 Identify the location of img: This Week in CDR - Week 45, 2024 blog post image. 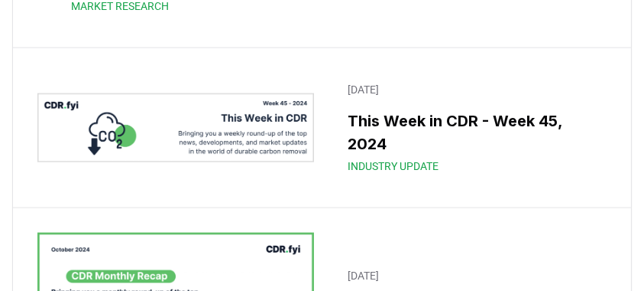
(175, 127).